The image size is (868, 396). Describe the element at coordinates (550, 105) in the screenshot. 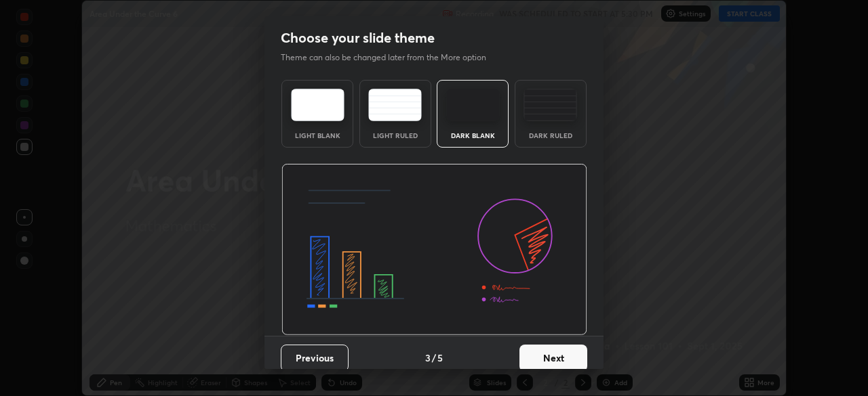

I see `img: darkRuledTheme.de295e13.svg` at that location.